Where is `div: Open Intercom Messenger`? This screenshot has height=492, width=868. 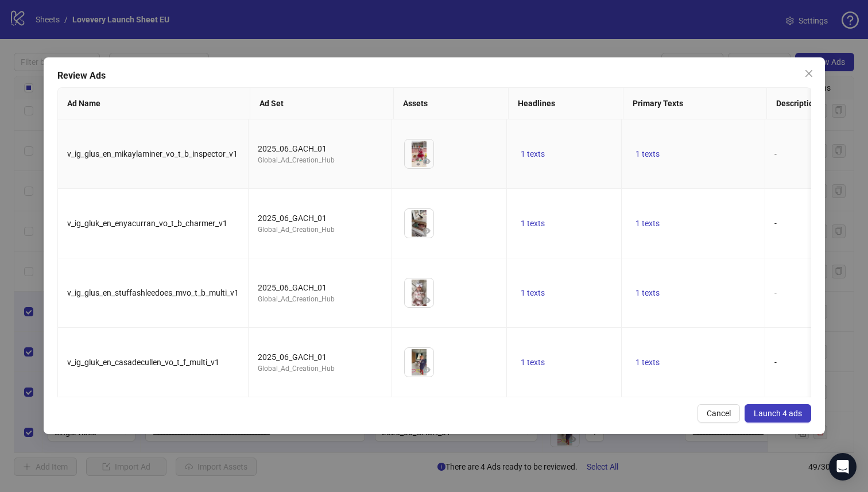
div: Open Intercom Messenger is located at coordinates (843, 467).